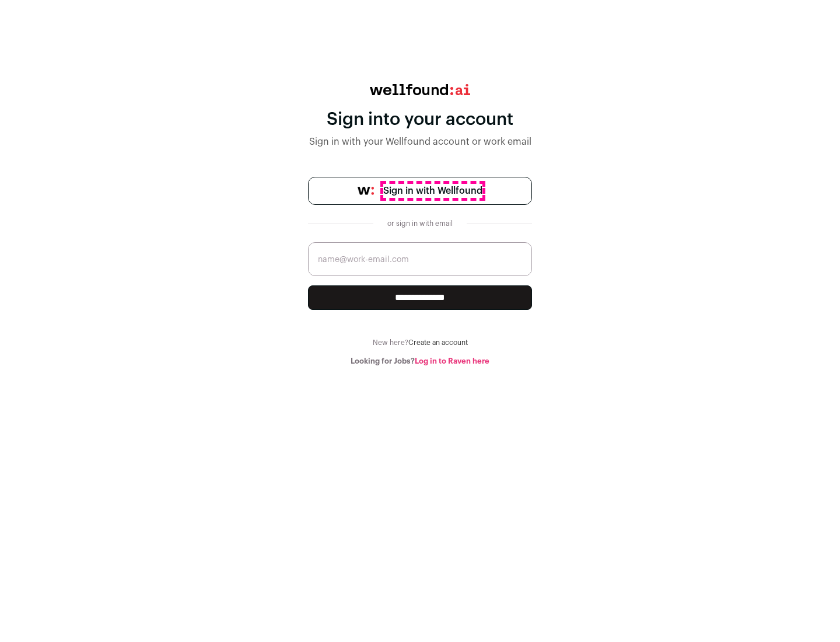 Image resolution: width=840 pixels, height=642 pixels. I want to click on div: New here?, so click(420, 343).